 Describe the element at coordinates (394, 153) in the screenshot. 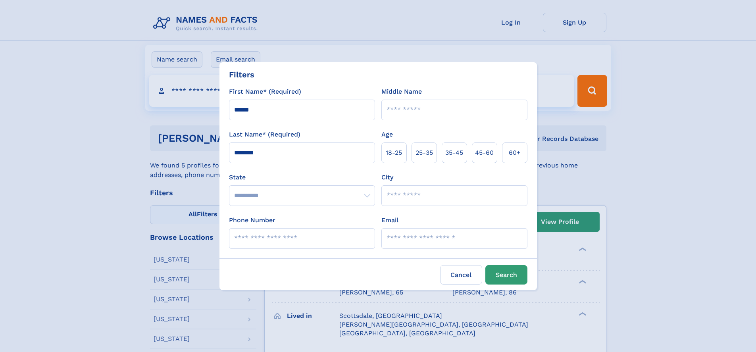

I see `span: 18‑25` at that location.